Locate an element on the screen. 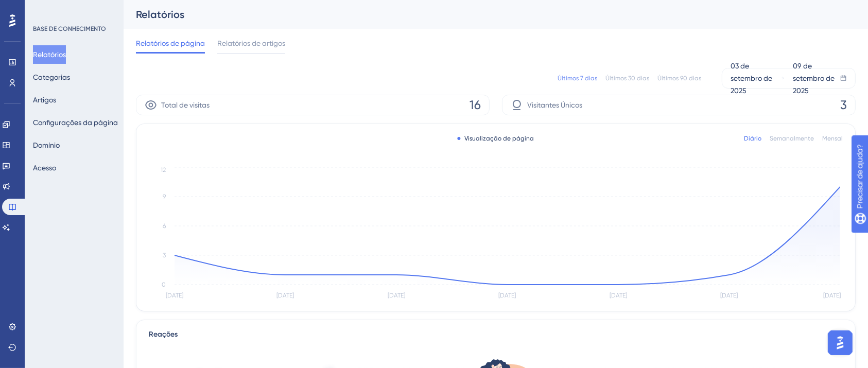 This screenshot has height=368, width=868. font: Reações is located at coordinates (163, 334).